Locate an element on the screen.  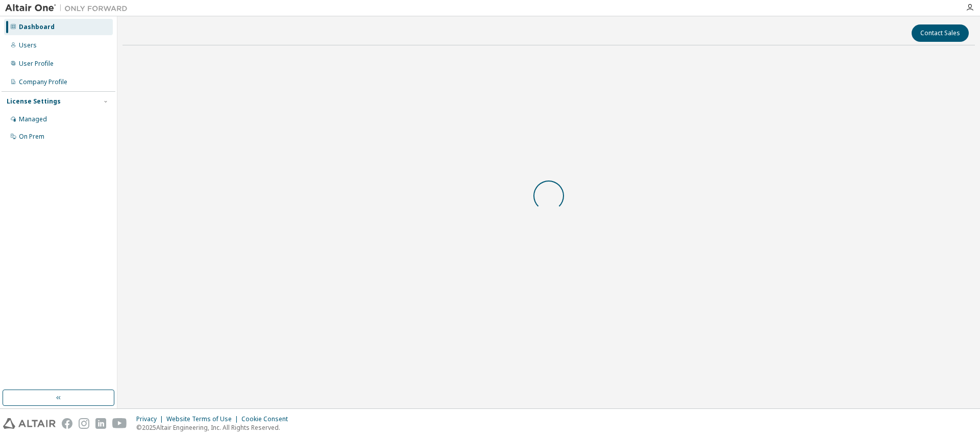
img: Altair One is located at coordinates (69, 8).